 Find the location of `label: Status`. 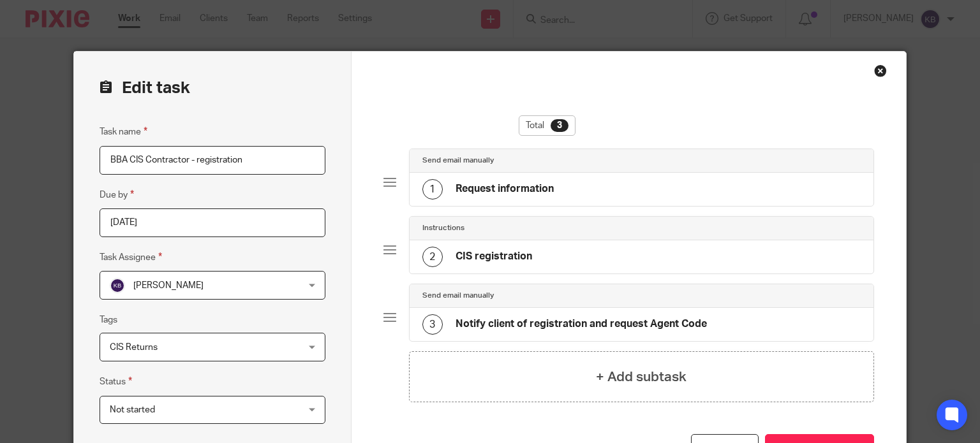

label: Status is located at coordinates (116, 382).